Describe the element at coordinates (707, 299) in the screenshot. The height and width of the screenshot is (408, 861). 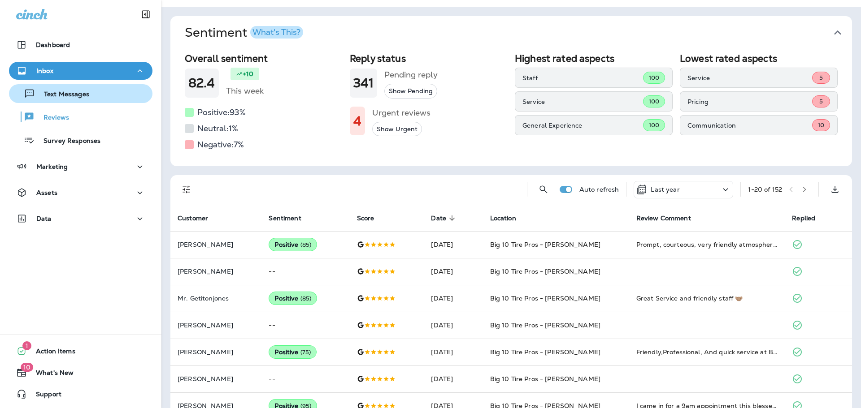
I see `div: Great Service and friendly staff 🤝🏽` at that location.